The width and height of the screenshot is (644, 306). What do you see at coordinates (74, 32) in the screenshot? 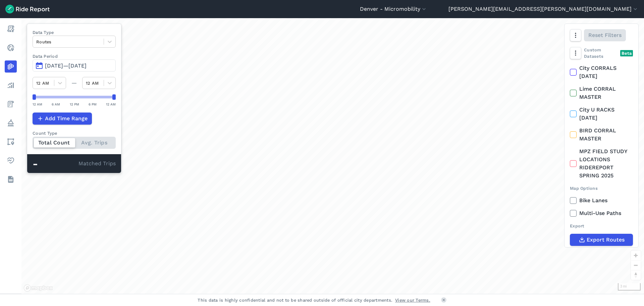
I see `label: Data Type` at bounding box center [74, 32].